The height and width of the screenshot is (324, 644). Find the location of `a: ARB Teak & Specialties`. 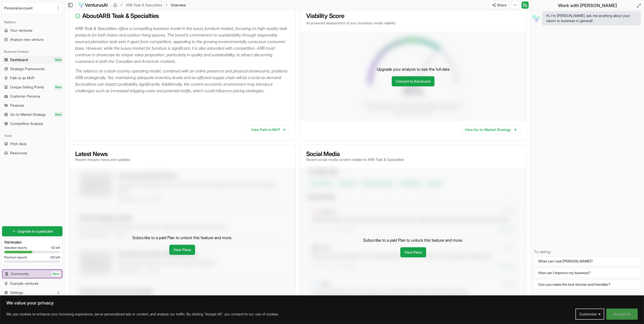

a: ARB Teak & Specialties is located at coordinates (144, 5).